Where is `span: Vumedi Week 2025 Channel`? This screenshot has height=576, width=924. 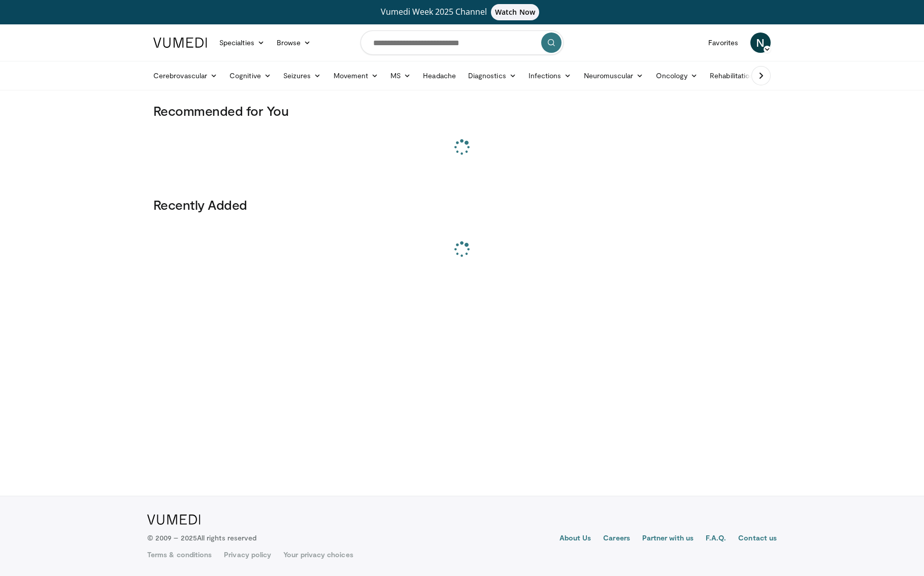
span: Vumedi Week 2025 Channel is located at coordinates (462, 12).